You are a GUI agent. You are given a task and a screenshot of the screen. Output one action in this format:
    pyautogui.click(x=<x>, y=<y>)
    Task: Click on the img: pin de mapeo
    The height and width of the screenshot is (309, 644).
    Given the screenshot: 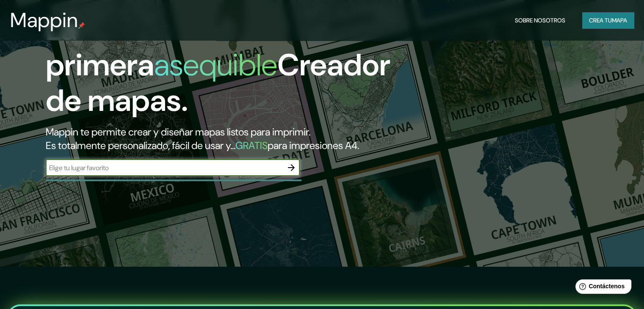 What is the action you would take?
    pyautogui.click(x=81, y=25)
    